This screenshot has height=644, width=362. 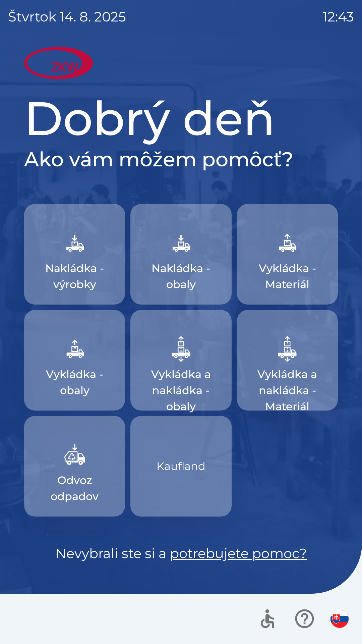 What do you see at coordinates (181, 349) in the screenshot?
I see `img: f6c0e71a-c1f2-44cc-b56a-6594dd0e5bfd.png` at bounding box center [181, 349].